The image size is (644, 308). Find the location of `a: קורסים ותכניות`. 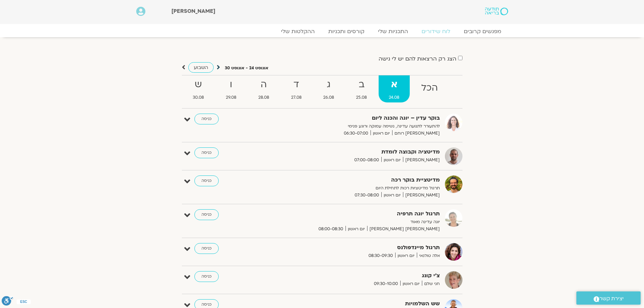

a: קורסים ותכניות is located at coordinates (346, 32).